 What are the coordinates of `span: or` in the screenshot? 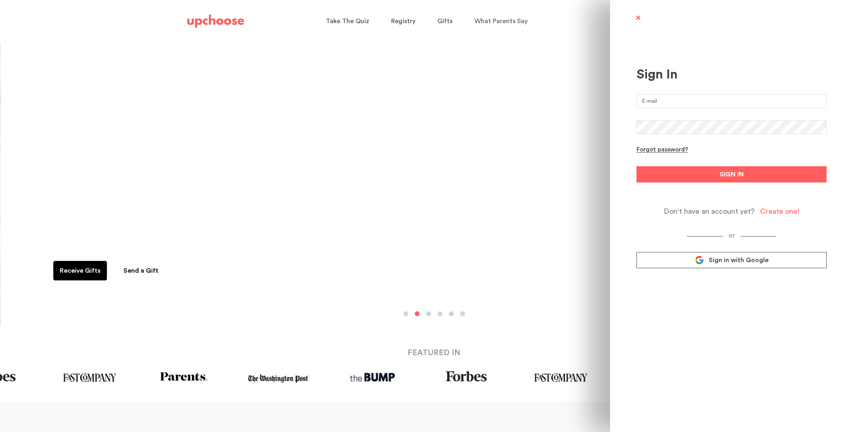 It's located at (732, 235).